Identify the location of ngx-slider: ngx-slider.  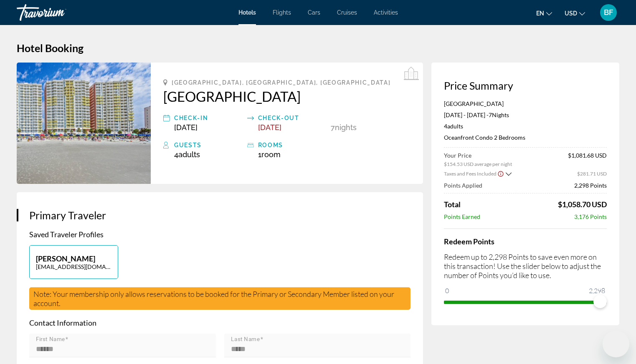
(525, 302).